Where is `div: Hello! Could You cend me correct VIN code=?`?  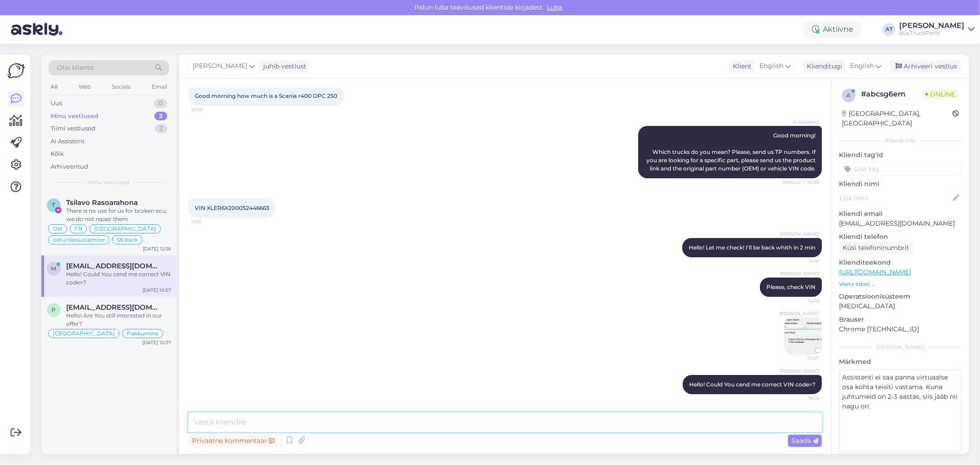 div: Hello! Could You cend me correct VIN code=? is located at coordinates (118, 278).